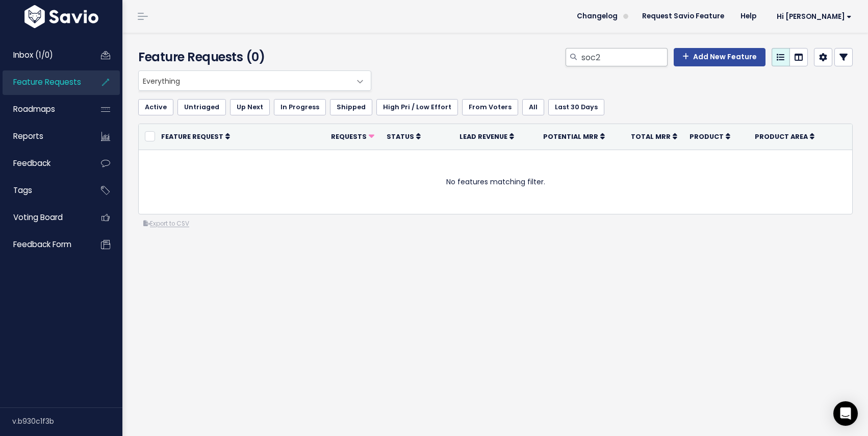 The image size is (868, 436). Describe the element at coordinates (597, 16) in the screenshot. I see `span: Changelog` at that location.